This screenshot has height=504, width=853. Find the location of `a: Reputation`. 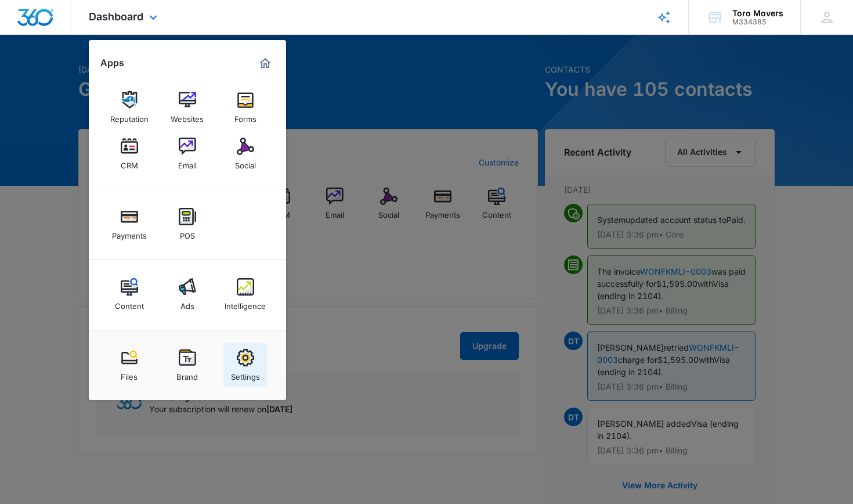

a: Reputation is located at coordinates (129, 107).